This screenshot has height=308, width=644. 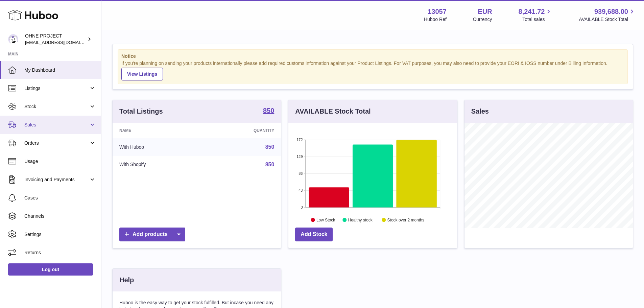 What do you see at coordinates (60, 198) in the screenshot?
I see `span: Cases` at bounding box center [60, 198].